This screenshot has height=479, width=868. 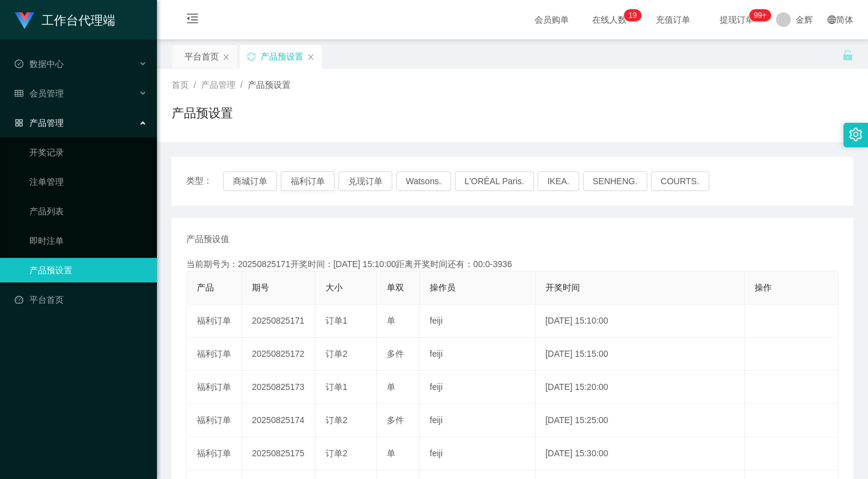 I want to click on i: 图标: appstore-o, so click(x=19, y=123).